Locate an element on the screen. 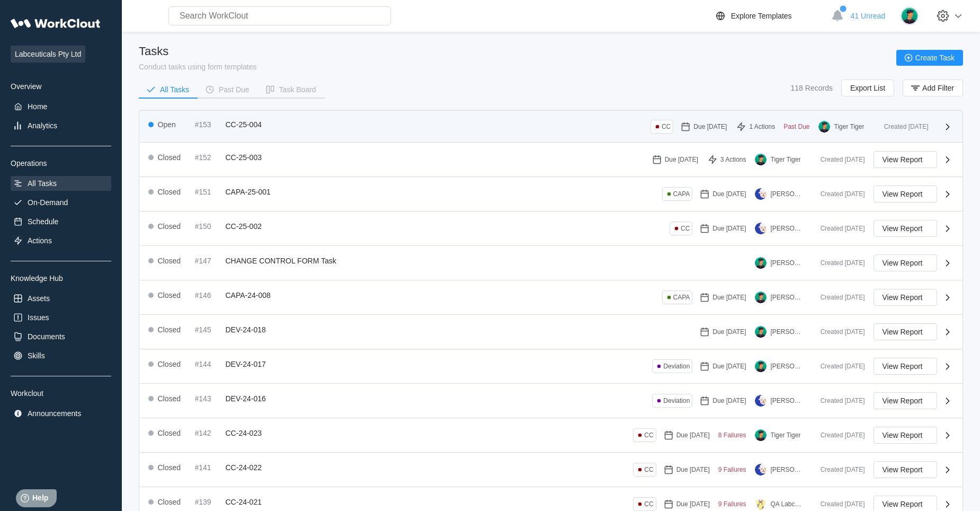 The width and height of the screenshot is (980, 511). div: Actions is located at coordinates (39, 240).